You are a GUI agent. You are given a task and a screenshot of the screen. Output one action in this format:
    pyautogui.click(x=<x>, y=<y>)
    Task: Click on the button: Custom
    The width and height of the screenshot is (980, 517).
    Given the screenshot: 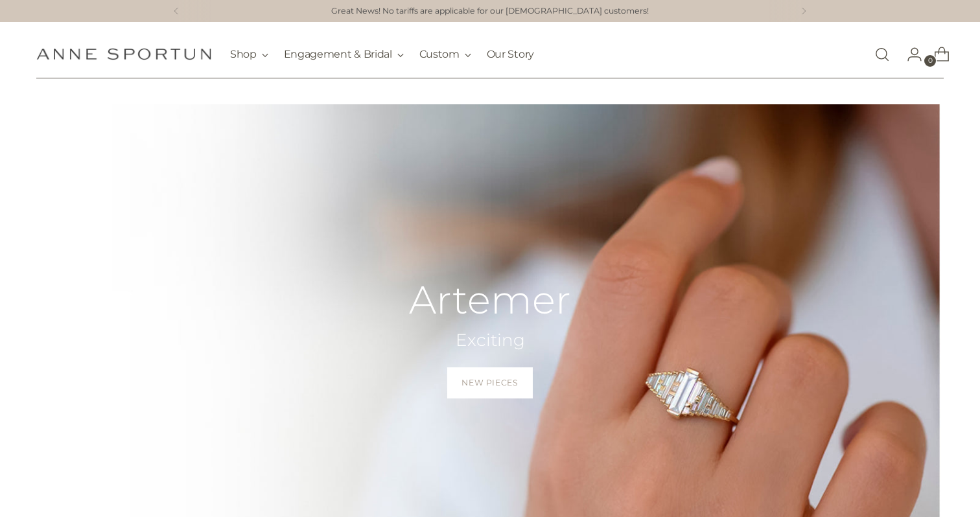 What is the action you would take?
    pyautogui.click(x=445, y=54)
    